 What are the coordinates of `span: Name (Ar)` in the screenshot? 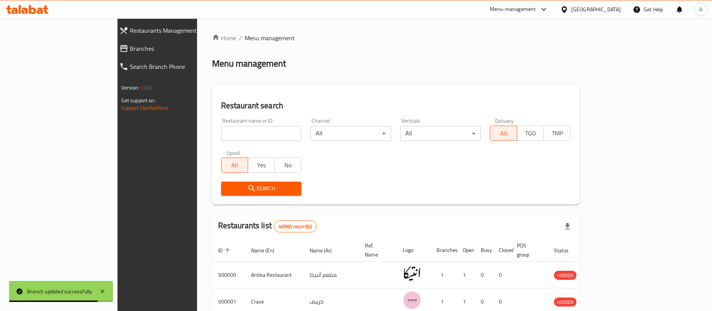 It's located at (326, 250).